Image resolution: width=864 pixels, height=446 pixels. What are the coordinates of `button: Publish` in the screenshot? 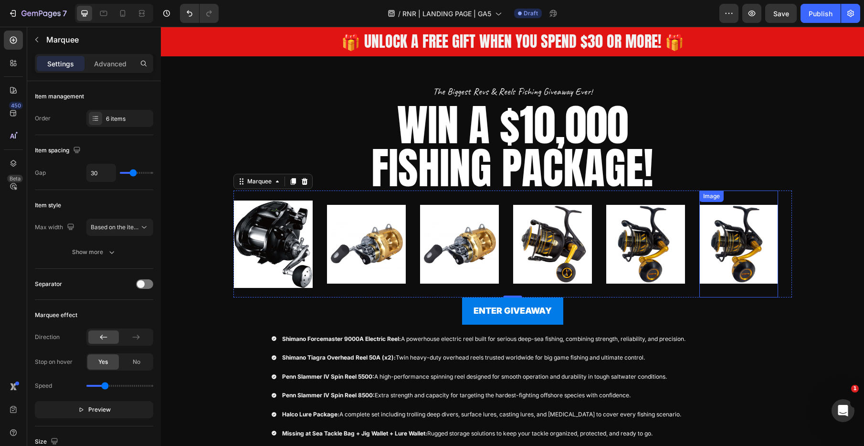 It's located at (821, 13).